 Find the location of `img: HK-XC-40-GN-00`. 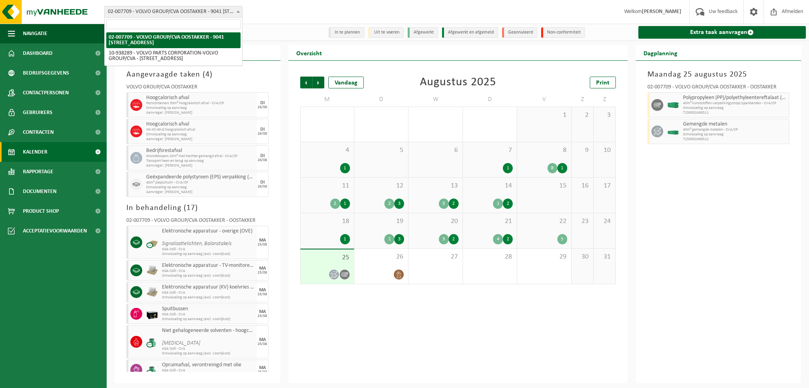

img: HK-XC-40-GN-00 is located at coordinates (673, 105).